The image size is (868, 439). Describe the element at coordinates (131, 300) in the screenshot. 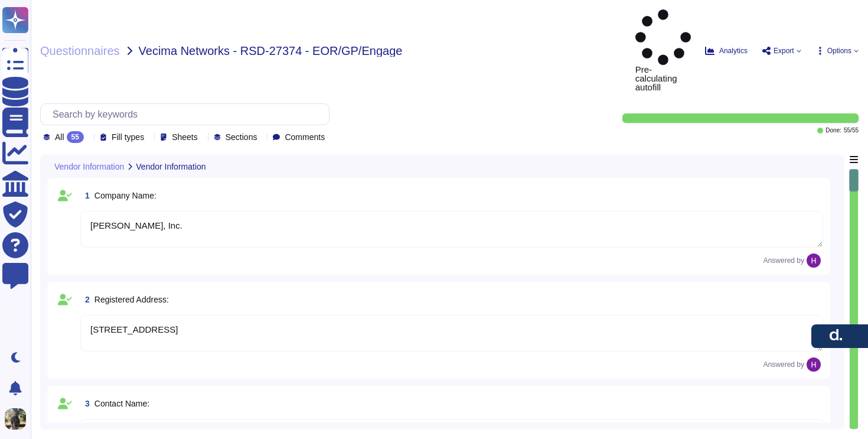

I see `span: Registered Address:` at that location.